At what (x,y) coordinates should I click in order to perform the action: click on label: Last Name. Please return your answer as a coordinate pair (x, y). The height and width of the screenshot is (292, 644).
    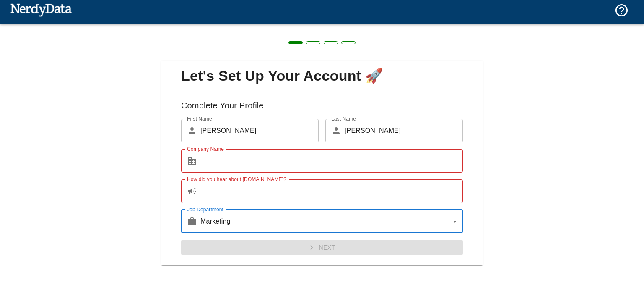
    Looking at the image, I should click on (344, 119).